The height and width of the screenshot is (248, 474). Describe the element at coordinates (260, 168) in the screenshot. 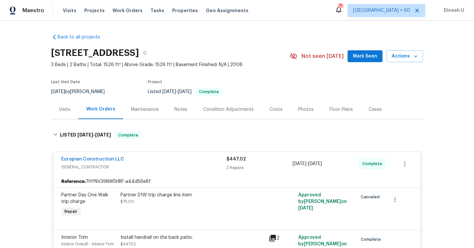

I see `div: 2 Repairs` at that location.